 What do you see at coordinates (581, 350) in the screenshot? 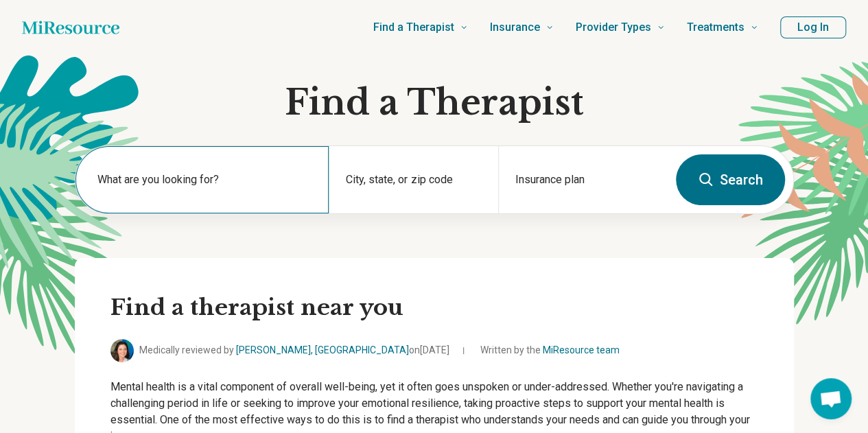
I see `a: MiResource team` at bounding box center [581, 350].